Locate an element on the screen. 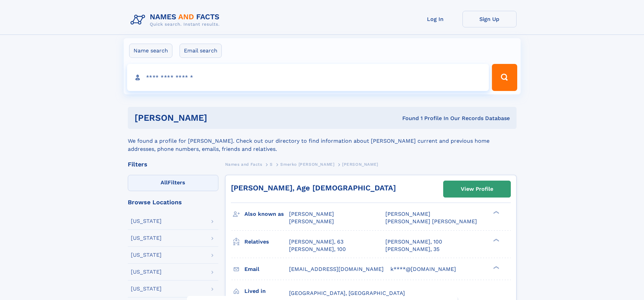  button: Search Button is located at coordinates (504, 77).